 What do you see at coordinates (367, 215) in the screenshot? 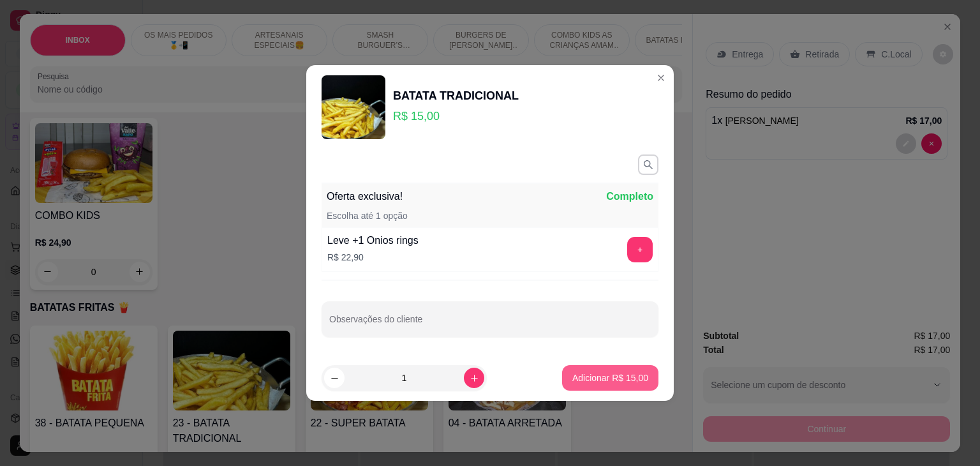
I see `p: Escolha até 1 opção` at bounding box center [367, 215].